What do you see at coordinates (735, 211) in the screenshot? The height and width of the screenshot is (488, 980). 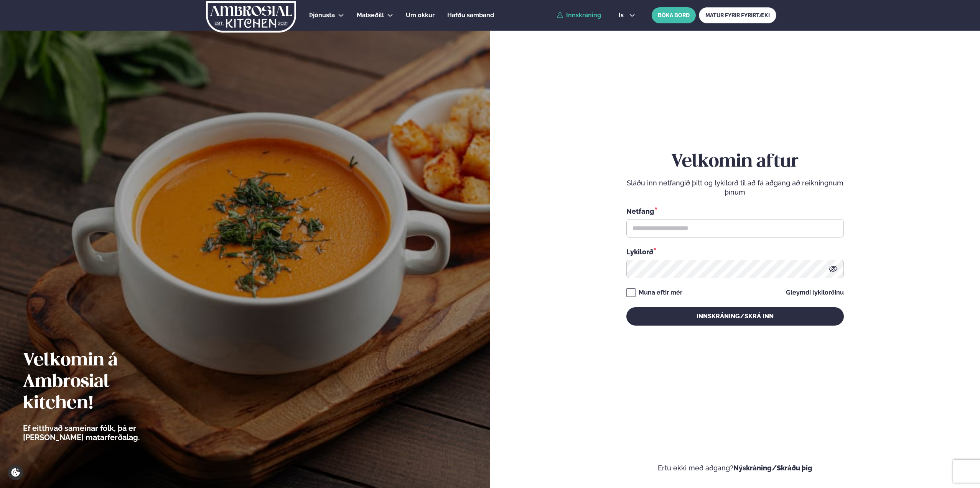 I see `div: Netfang` at bounding box center [735, 211].